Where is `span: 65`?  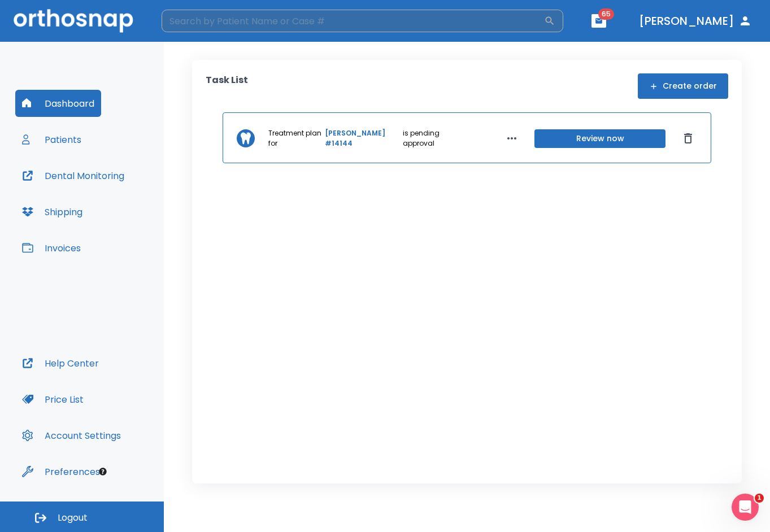 span: 65 is located at coordinates (606, 14).